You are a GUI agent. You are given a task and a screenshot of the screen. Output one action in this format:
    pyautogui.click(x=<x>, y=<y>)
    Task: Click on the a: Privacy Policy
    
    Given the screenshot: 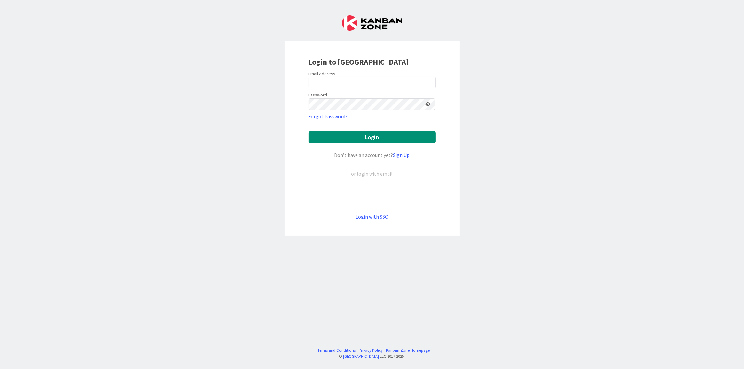 What is the action you would take?
    pyautogui.click(x=371, y=350)
    